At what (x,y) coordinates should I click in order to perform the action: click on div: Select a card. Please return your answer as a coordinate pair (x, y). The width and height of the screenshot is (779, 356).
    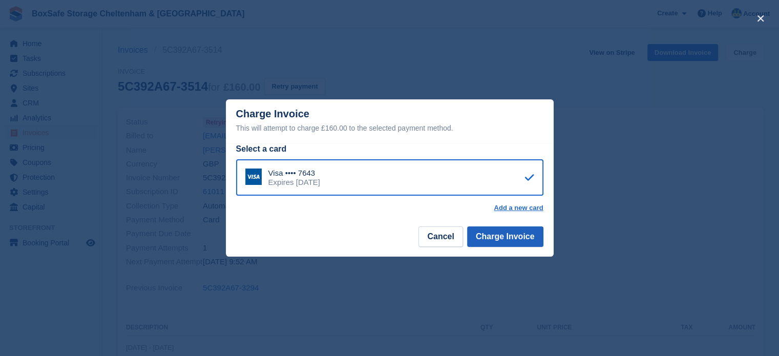
    Looking at the image, I should click on (390, 149).